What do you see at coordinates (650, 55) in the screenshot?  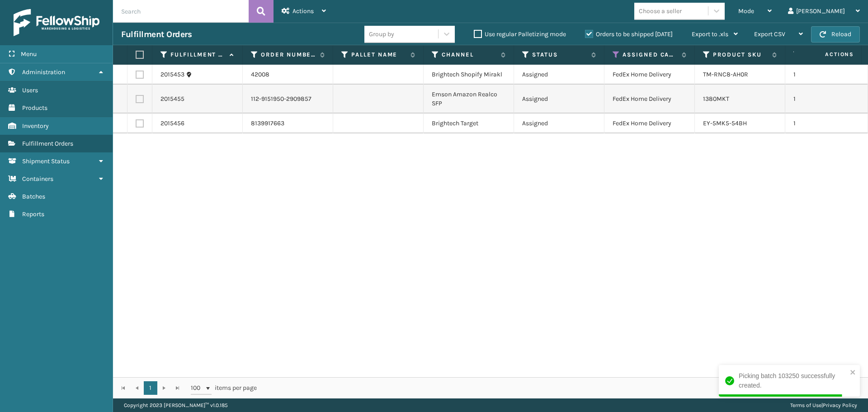 I see `label: Assigned Carrier Service` at bounding box center [650, 55].